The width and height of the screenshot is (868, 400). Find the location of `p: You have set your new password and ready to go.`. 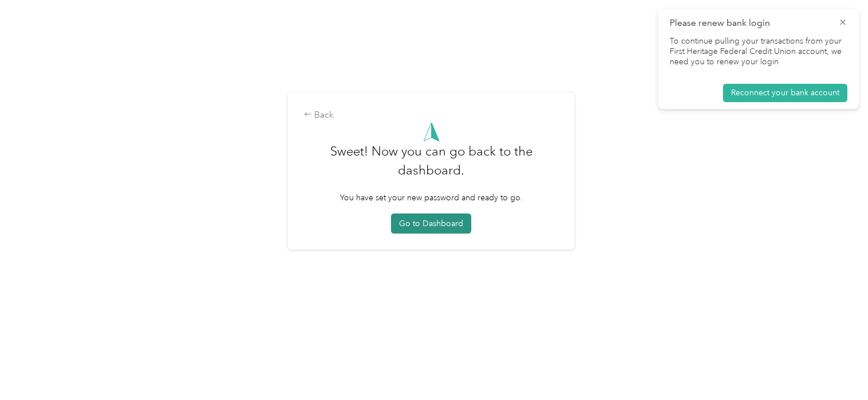

p: You have set your new password and ready to go. is located at coordinates (431, 197).